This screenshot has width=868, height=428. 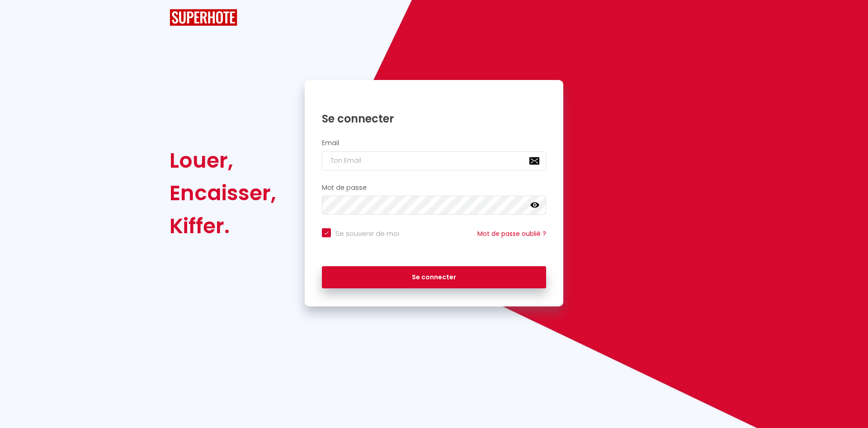 What do you see at coordinates (434, 161) in the screenshot?
I see `input: Ton Email` at bounding box center [434, 161].